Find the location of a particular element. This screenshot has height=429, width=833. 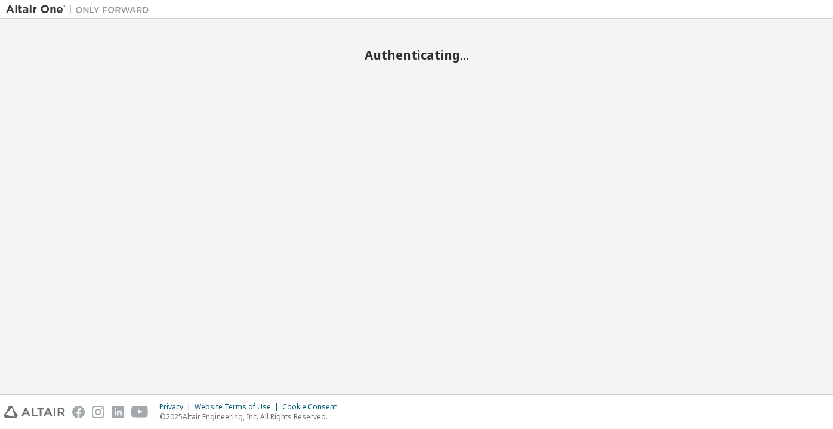

h2: Authenticating... is located at coordinates (416, 55).